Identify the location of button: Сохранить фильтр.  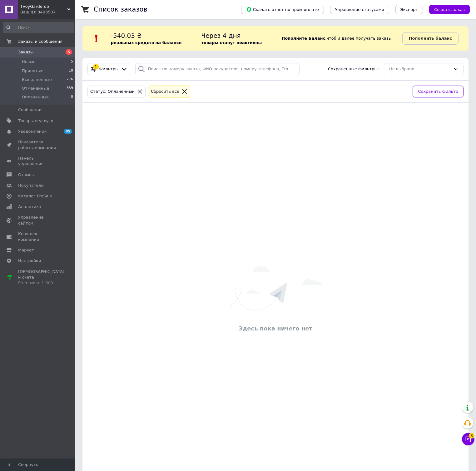
(438, 91).